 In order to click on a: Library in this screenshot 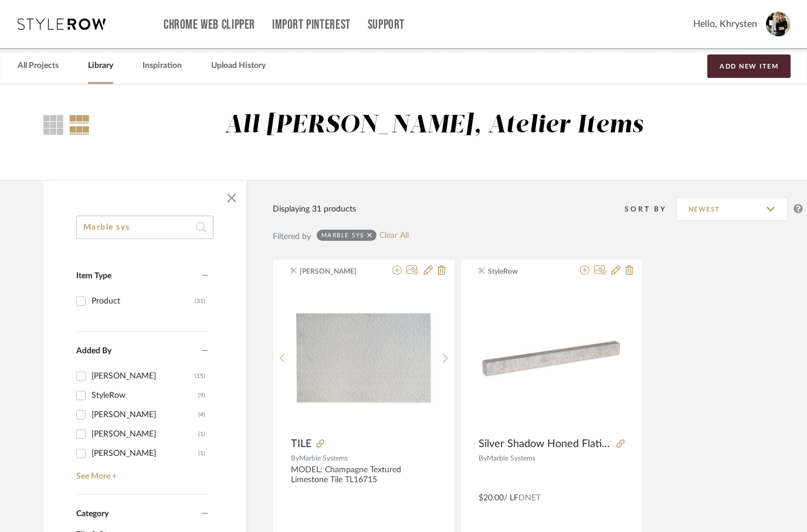, I will do `click(100, 65)`.